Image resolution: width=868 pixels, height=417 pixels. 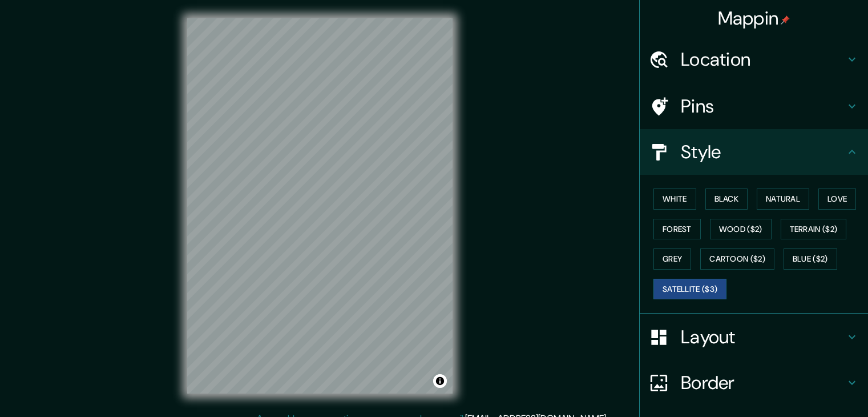 I want to click on button: Natural, so click(x=783, y=199).